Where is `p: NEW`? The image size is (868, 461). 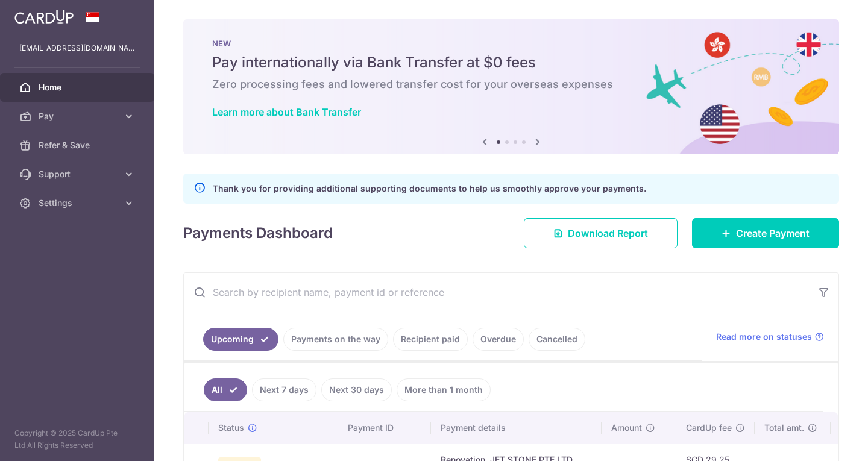 p: NEW is located at coordinates (511, 43).